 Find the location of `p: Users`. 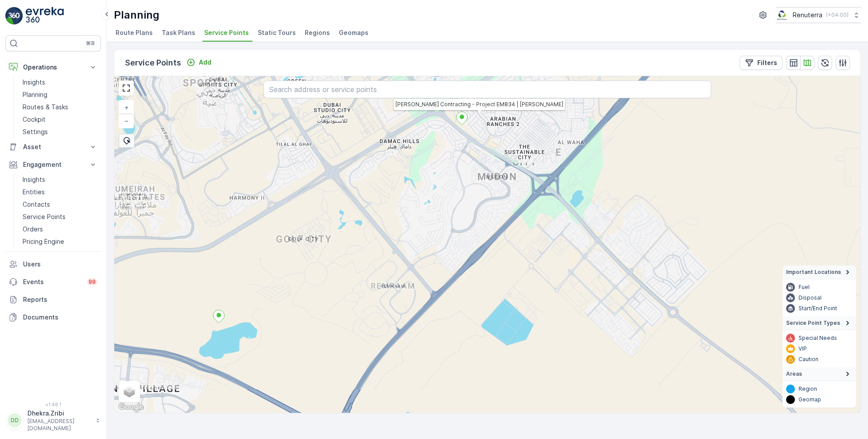

p: Users is located at coordinates (60, 265).